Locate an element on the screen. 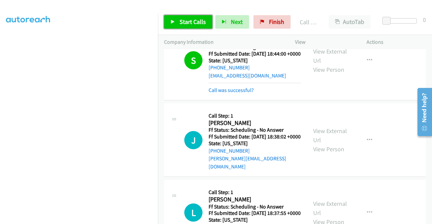 Image resolution: width=432 pixels, height=224 pixels. div: 0 is located at coordinates (424, 20).